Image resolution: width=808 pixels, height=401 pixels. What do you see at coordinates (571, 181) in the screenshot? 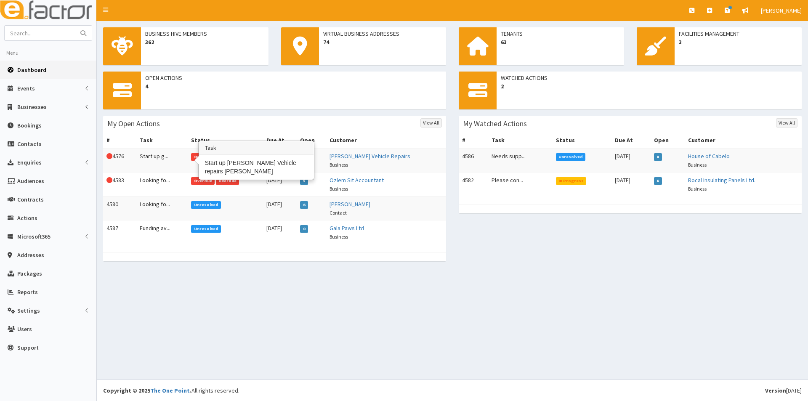
I see `span: In Progress` at bounding box center [571, 181].